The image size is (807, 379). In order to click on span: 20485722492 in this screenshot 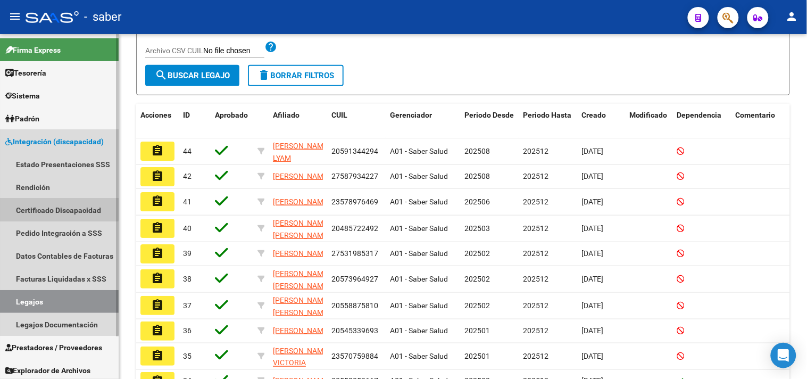, I will do `click(355, 228)`.